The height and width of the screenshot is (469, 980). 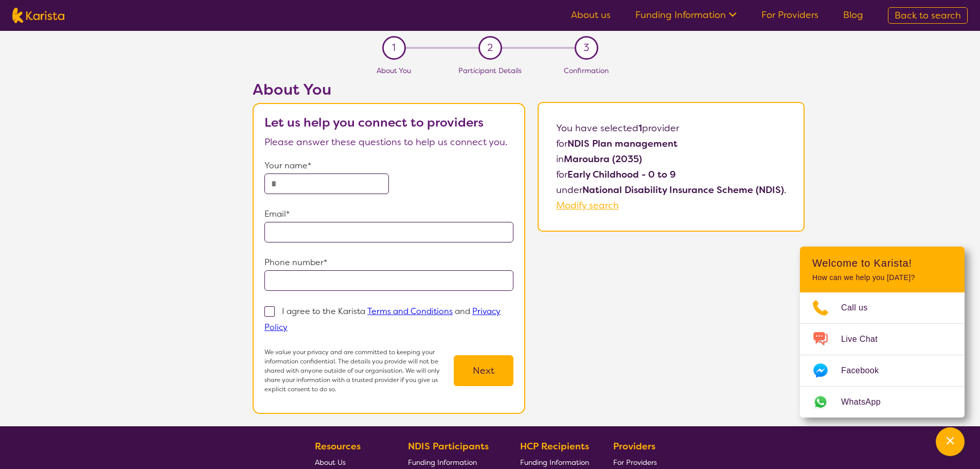 What do you see at coordinates (640, 128) in the screenshot?
I see `b: 1` at bounding box center [640, 128].